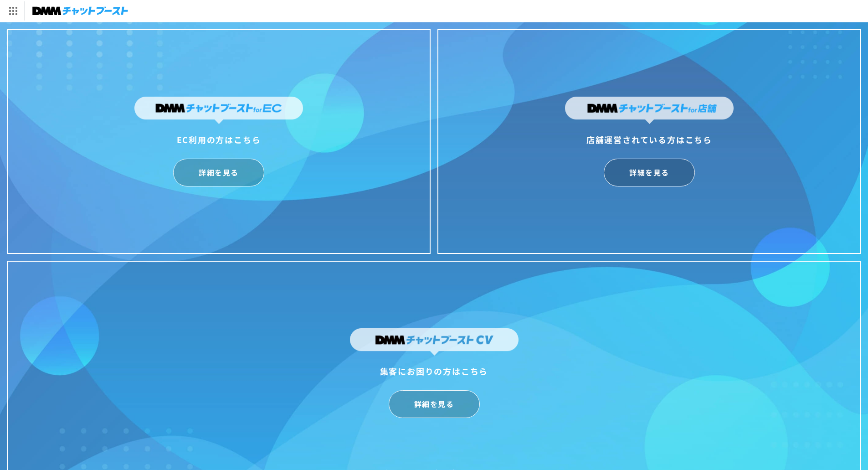 Image resolution: width=868 pixels, height=470 pixels. I want to click on img: DMMチャットブーストCV, so click(434, 342).